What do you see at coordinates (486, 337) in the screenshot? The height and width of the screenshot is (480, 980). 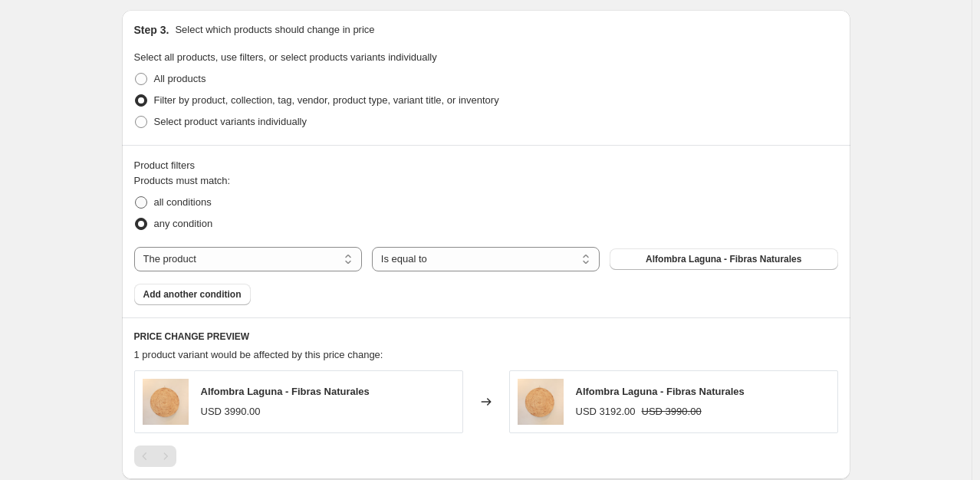 I see `h6: PRICE CHANGE PREVIEW` at bounding box center [486, 337].